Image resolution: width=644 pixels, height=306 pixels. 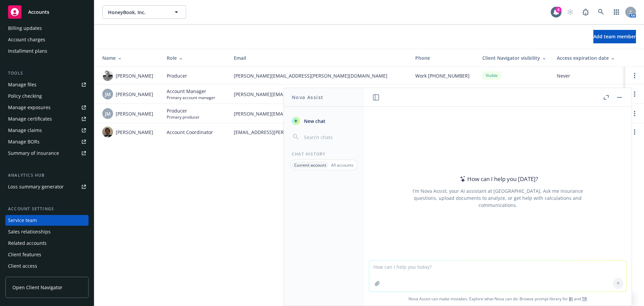 What do you see at coordinates (319, 58) in the screenshot?
I see `div: Email` at bounding box center [319, 58].